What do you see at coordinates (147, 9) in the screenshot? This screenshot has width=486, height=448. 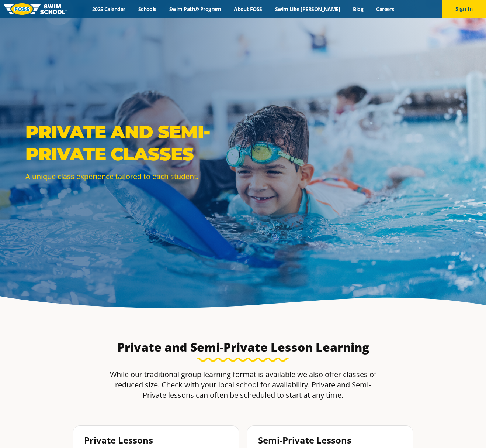 I see `a: Schools` at bounding box center [147, 9].